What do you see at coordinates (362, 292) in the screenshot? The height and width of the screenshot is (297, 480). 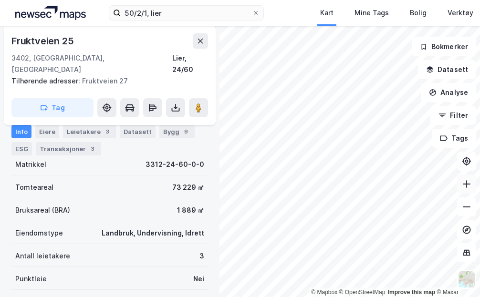 I see `a: OpenStreetMap` at bounding box center [362, 292].